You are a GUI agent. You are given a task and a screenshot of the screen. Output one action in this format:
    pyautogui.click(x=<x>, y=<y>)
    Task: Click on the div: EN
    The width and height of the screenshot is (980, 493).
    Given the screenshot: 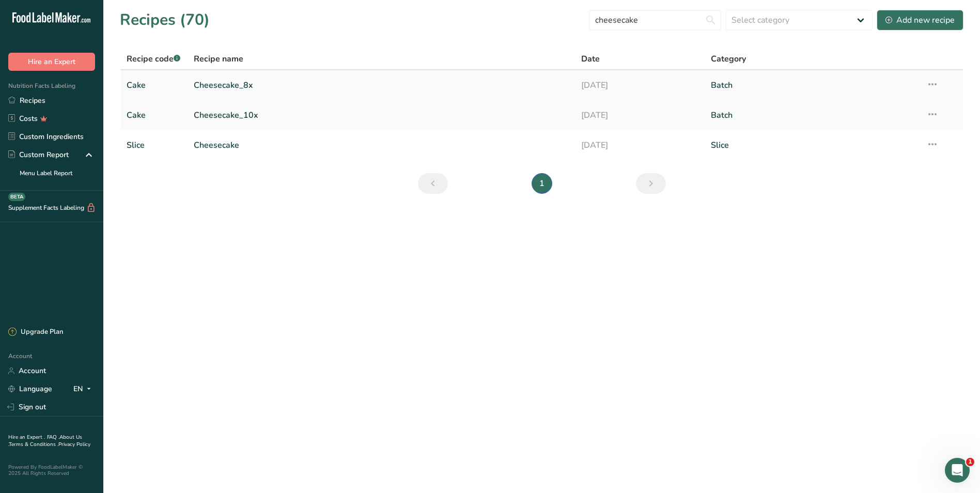 What is the action you would take?
    pyautogui.click(x=84, y=389)
    